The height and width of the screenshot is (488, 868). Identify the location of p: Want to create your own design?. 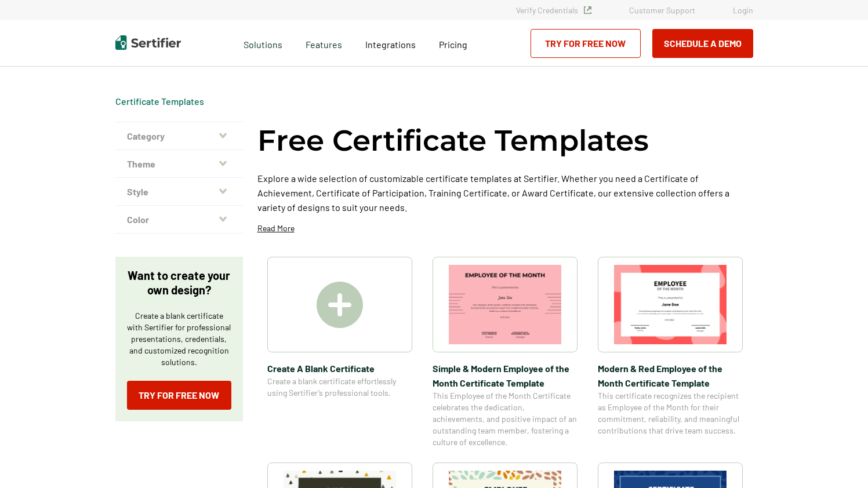
(179, 283).